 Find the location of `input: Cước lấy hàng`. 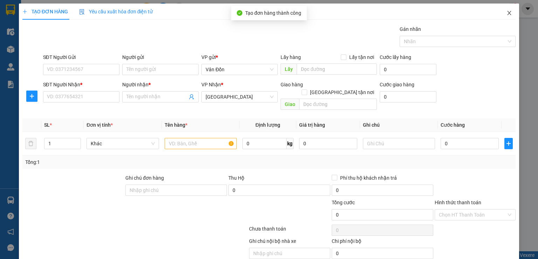

input: Cước lấy hàng is located at coordinates (408, 69).